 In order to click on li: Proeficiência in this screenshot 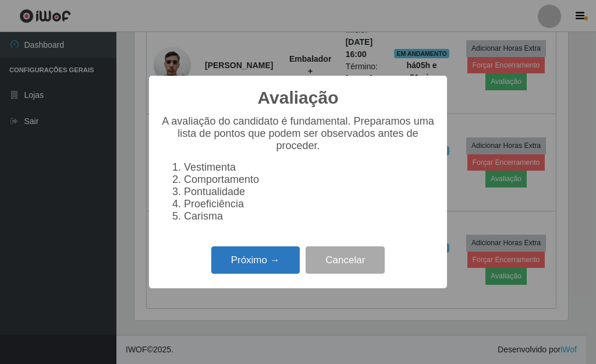, I will do `click(310, 204)`.